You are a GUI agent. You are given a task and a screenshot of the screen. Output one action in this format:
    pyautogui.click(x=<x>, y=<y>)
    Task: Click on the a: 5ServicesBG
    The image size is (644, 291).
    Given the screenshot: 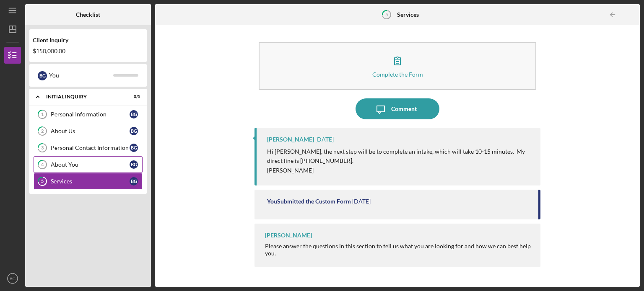 What is the action you would take?
    pyautogui.click(x=88, y=182)
    